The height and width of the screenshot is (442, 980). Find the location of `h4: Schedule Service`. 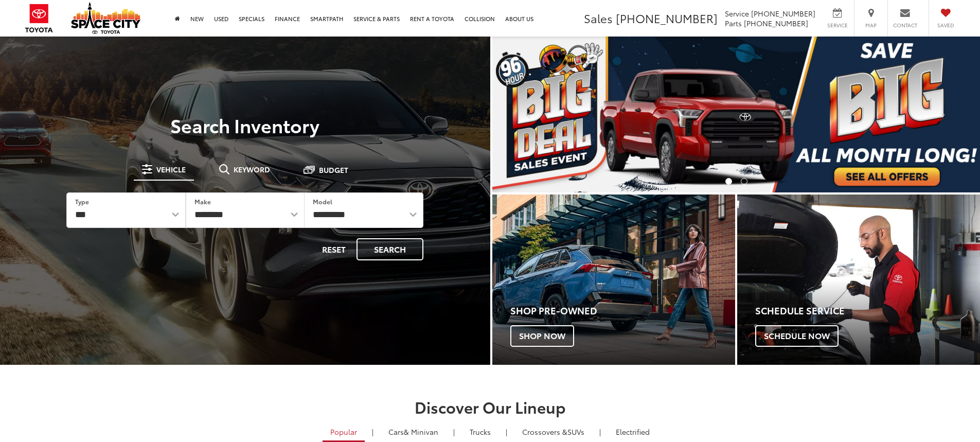

h4: Schedule Service is located at coordinates (868, 310).